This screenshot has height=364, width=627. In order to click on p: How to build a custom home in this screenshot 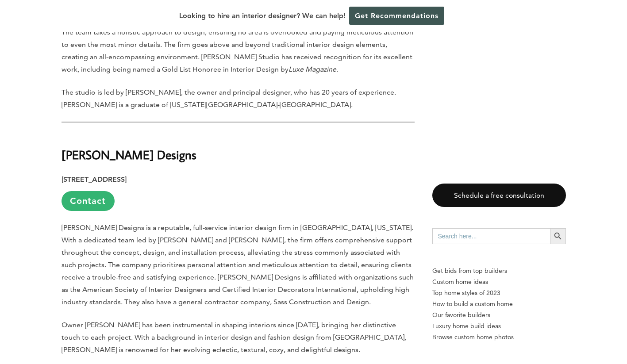, I will do `click(499, 304)`.